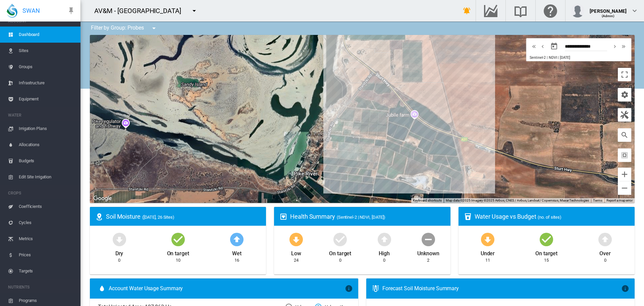  Describe the element at coordinates (598, 200) in the screenshot. I see `a: Terms` at that location.